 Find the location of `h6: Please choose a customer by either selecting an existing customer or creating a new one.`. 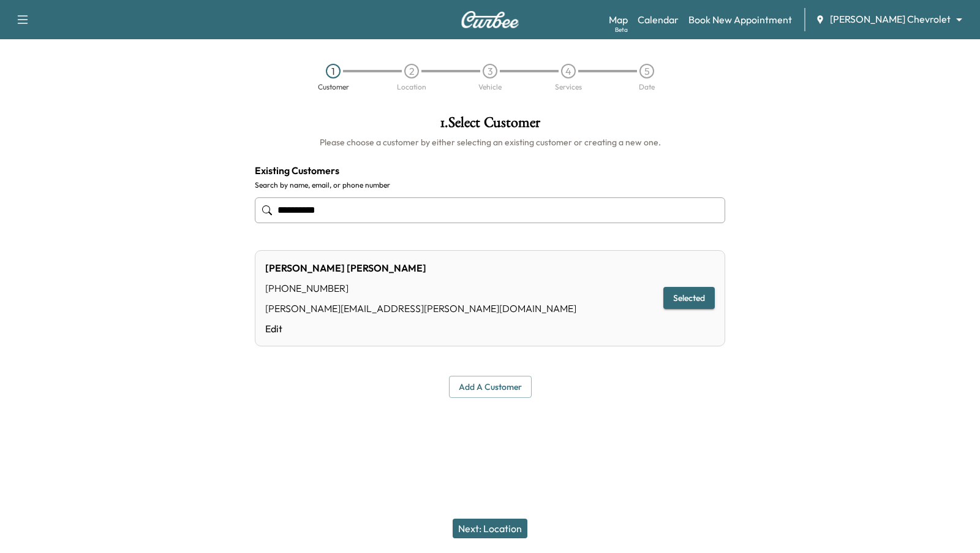

h6: Please choose a customer by either selecting an existing customer or creating a new one. is located at coordinates (490, 142).